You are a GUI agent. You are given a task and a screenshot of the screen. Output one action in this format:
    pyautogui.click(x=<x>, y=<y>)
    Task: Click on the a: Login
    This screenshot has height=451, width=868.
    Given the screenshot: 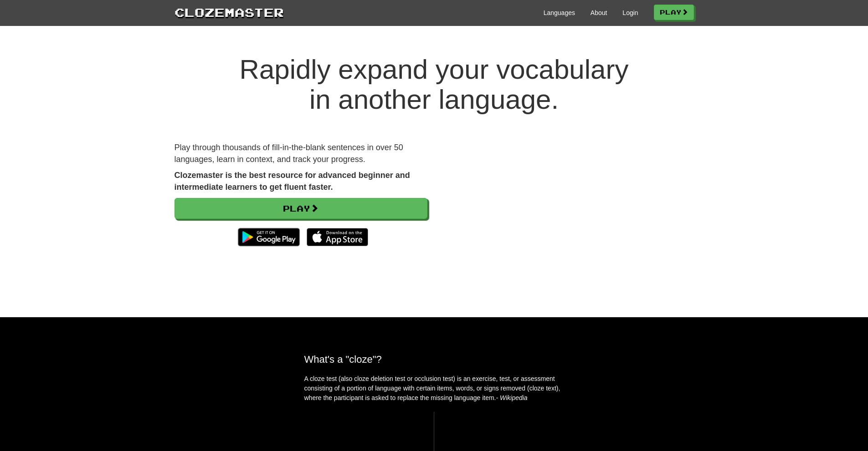 What is the action you would take?
    pyautogui.click(x=630, y=13)
    